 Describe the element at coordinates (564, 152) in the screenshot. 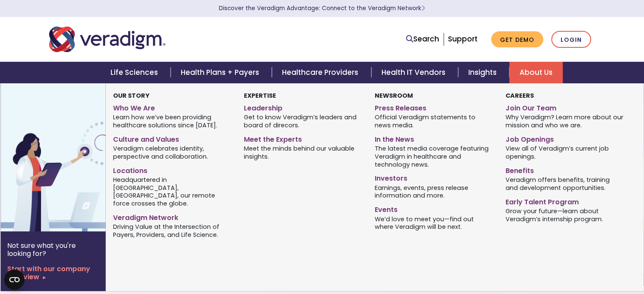

I see `span: View all of Veradigm’s current job openings.` at that location.